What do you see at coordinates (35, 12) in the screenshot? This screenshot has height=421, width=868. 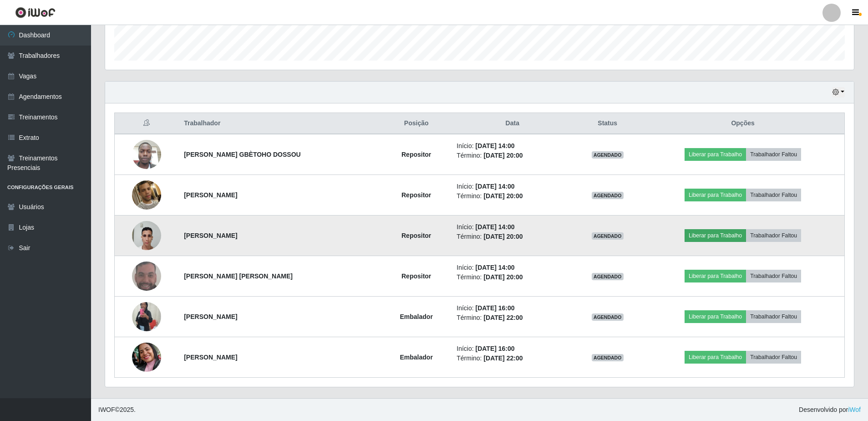 I see `img: CoreUI Logo` at bounding box center [35, 12].